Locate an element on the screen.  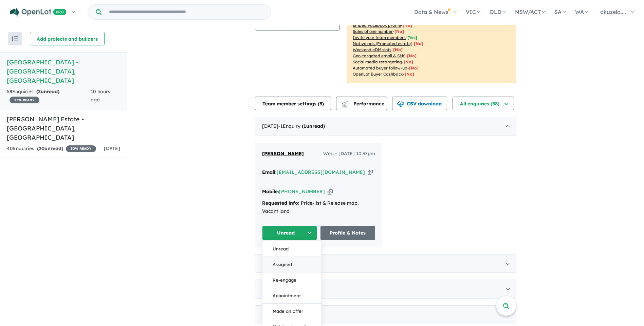
u: Embed Facebook profile is located at coordinates (377, 25).